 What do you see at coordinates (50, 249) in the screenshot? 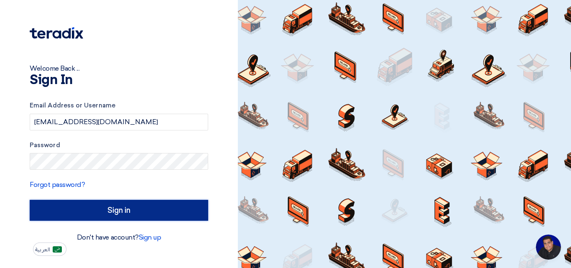
I see `button: العربية` at bounding box center [50, 249].